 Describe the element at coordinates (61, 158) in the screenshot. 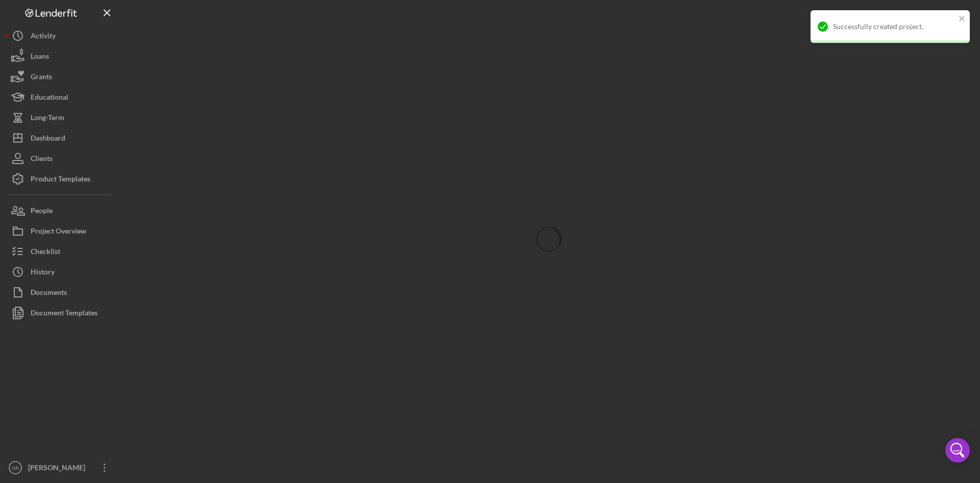

I see `a: Clients` at that location.